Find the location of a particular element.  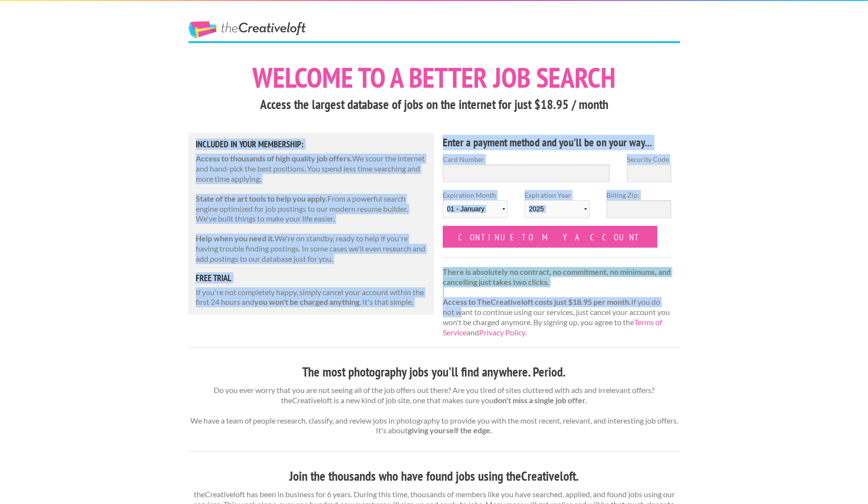

label: Card Number is located at coordinates (527, 159).